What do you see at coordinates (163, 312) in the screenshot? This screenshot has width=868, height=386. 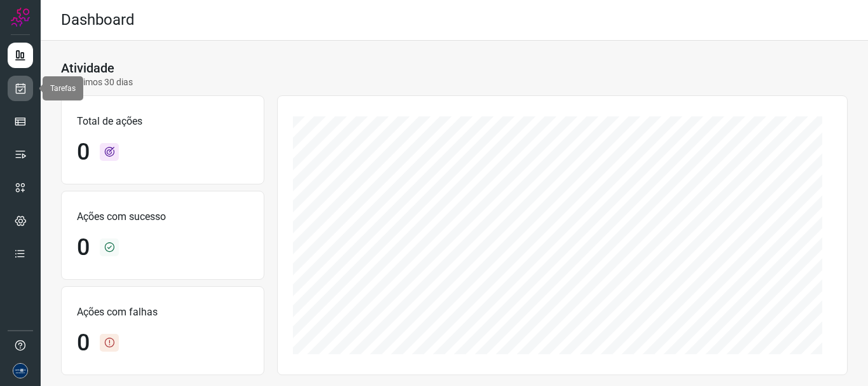 I see `p: Ações com falhas` at bounding box center [163, 312].